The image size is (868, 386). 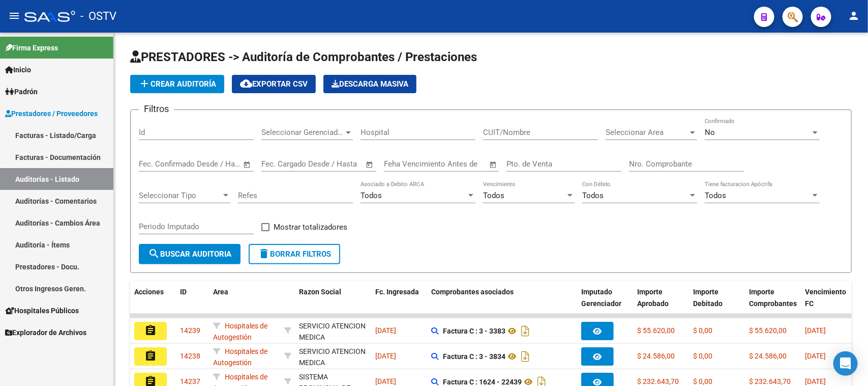 What do you see at coordinates (773, 297) in the screenshot?
I see `span: Importe Comprobantes` at bounding box center [773, 297].